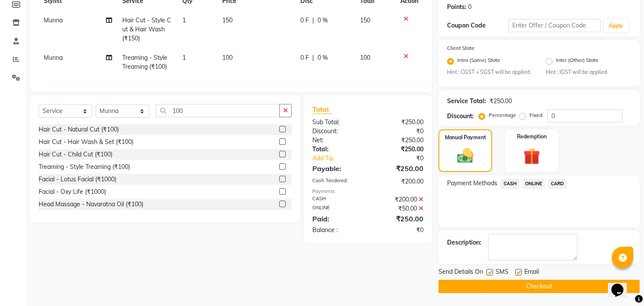 Image resolution: width=644 pixels, height=306 pixels. Describe the element at coordinates (538, 286) in the screenshot. I see `button: Checkout` at that location.